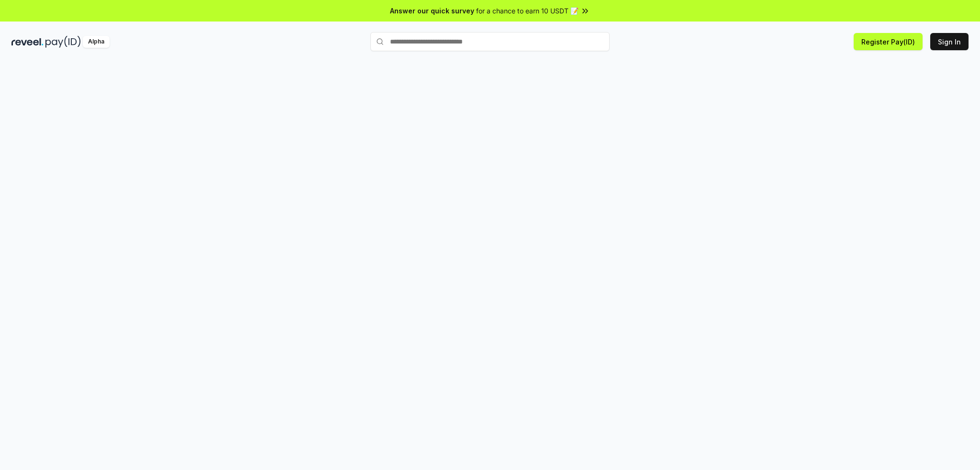 The height and width of the screenshot is (470, 980). I want to click on span: Answer our quick survey, so click(432, 11).